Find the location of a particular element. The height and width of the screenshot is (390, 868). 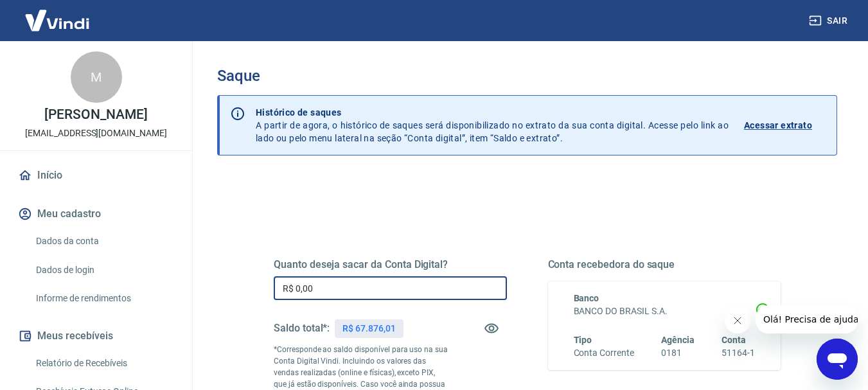

p: Histórico de saques is located at coordinates (492, 112).